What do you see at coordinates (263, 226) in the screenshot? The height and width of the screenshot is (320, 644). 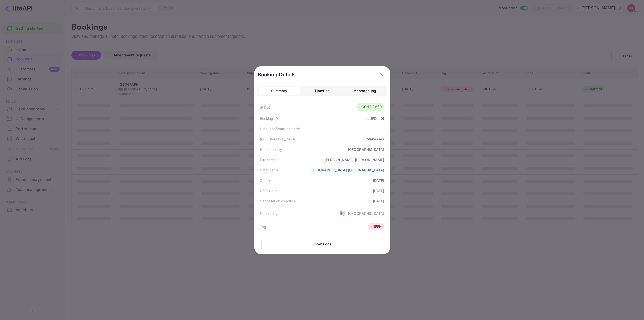 I see `div: Tag` at bounding box center [263, 226].